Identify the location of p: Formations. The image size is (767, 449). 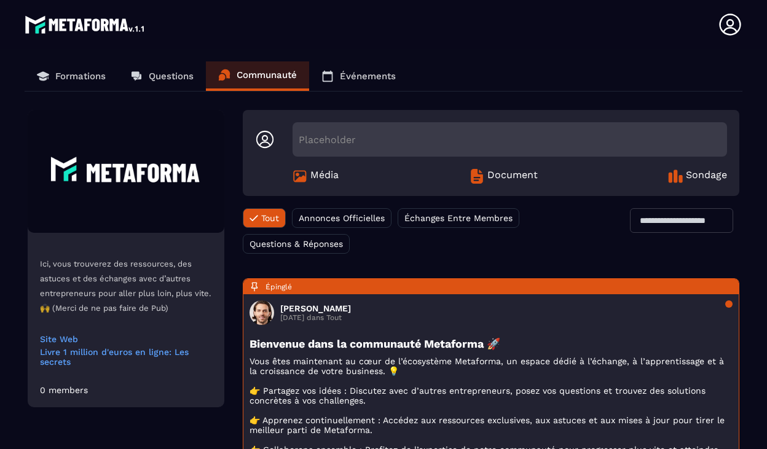
(81, 76).